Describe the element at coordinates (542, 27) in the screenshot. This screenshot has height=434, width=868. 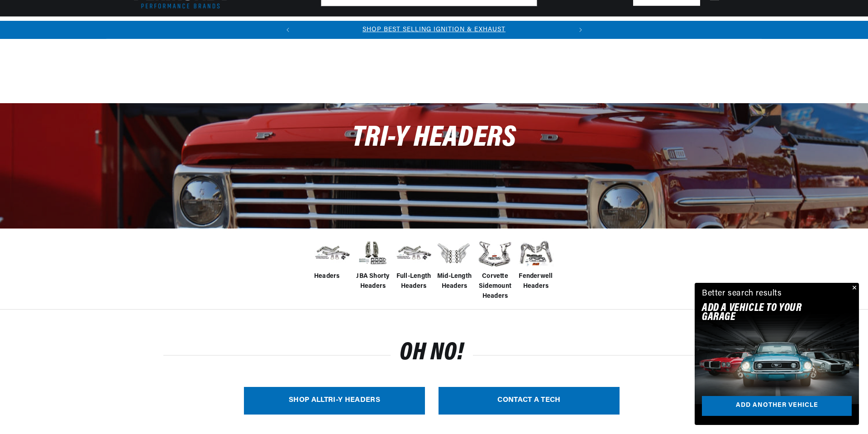
I see `summary: Spark Plug Wires` at that location.